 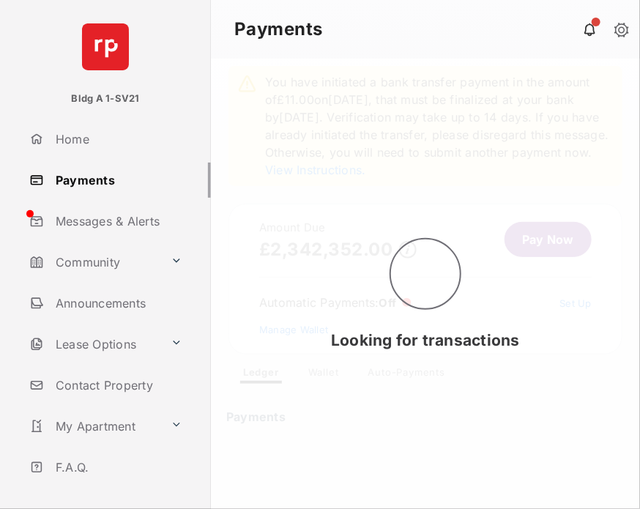 What do you see at coordinates (117, 385) in the screenshot?
I see `a: Contact Property` at bounding box center [117, 385].